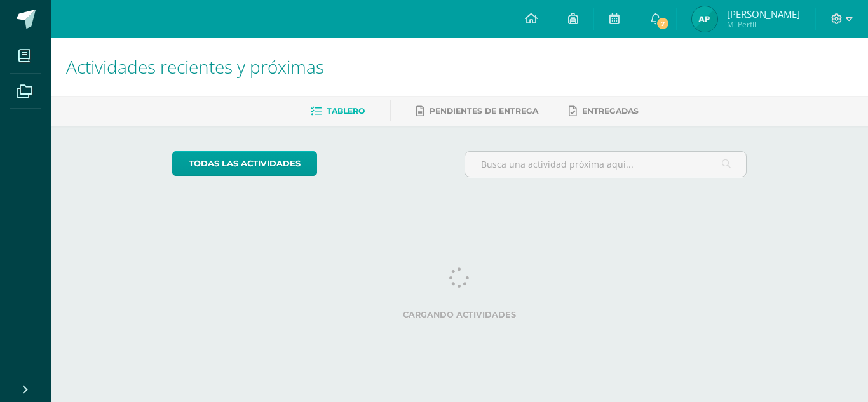 Image resolution: width=868 pixels, height=402 pixels. What do you see at coordinates (483, 110) in the screenshot?
I see `span: Pendientes de entrega` at bounding box center [483, 110].